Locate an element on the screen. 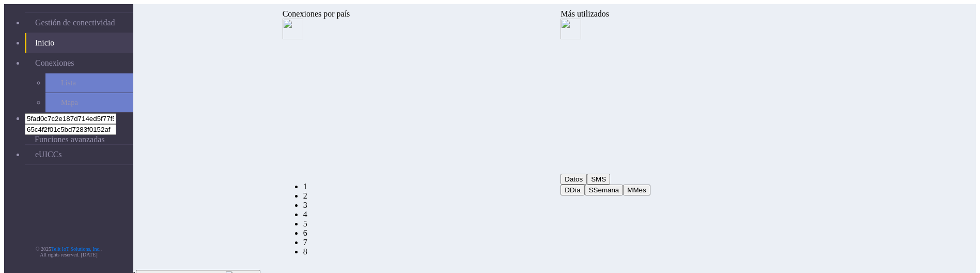 This screenshot has width=980, height=273. div: Conexiones por país is located at coordinates (328, 14).